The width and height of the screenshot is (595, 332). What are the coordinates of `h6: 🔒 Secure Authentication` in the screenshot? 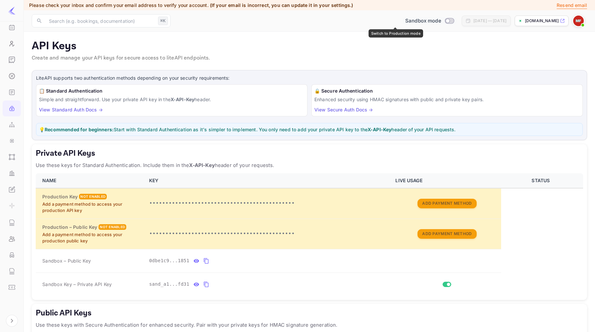 It's located at (447, 91).